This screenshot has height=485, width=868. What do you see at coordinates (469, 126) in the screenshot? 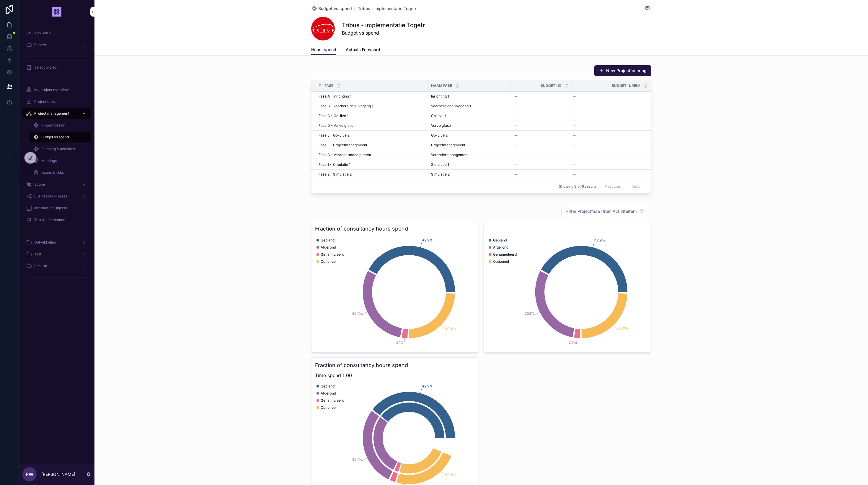
I see `a: Vervolgfase` at bounding box center [469, 126].